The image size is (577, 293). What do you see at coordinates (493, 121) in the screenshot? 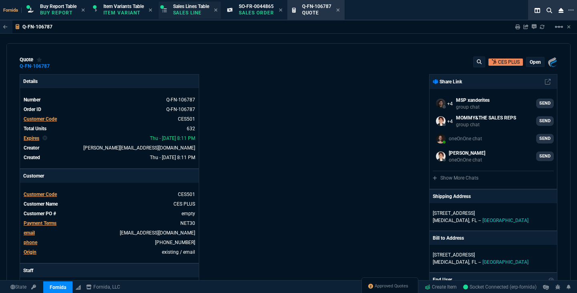
I see `a: seti.shadab@fornida.com,alicia.bostic@fornida.com,sarah.costa@fornida.com,mohammed.wafek@fornida....` at bounding box center [493, 121].